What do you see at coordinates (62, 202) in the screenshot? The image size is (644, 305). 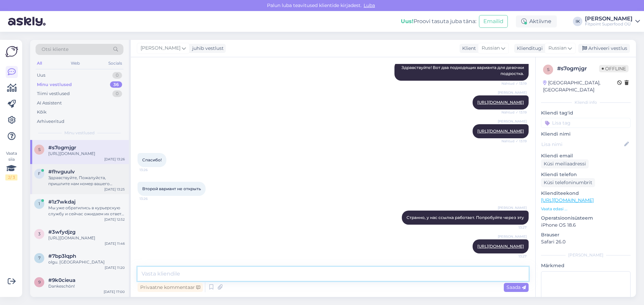 I see `span: #1z7wkdaj` at bounding box center [62, 202].